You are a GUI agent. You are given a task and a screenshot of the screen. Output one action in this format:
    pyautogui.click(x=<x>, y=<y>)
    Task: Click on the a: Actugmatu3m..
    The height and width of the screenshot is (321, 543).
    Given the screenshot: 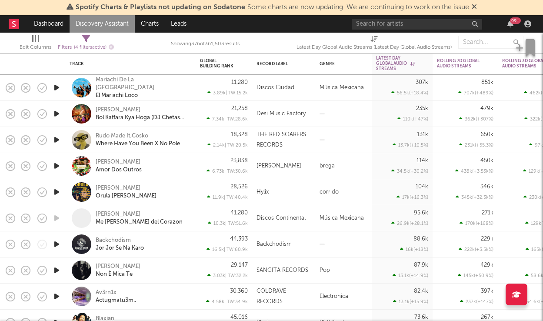 What is the action you would take?
    pyautogui.click(x=116, y=301)
    